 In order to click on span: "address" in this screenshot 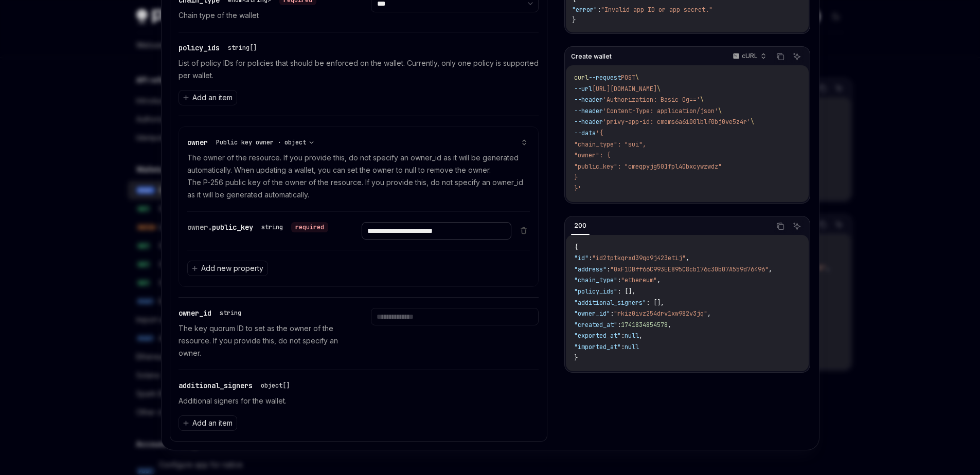, I will do `click(590, 269)`.